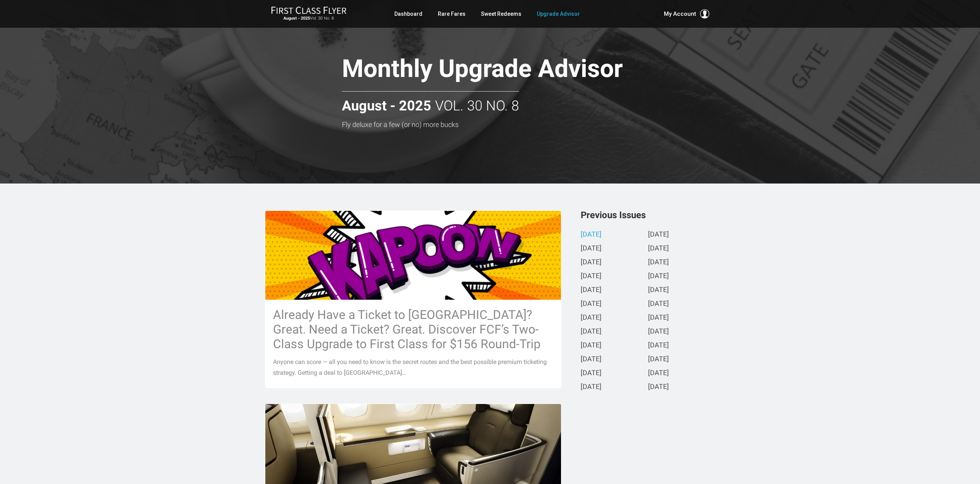 The width and height of the screenshot is (980, 484). What do you see at coordinates (408, 14) in the screenshot?
I see `a: Dashboard` at bounding box center [408, 14].